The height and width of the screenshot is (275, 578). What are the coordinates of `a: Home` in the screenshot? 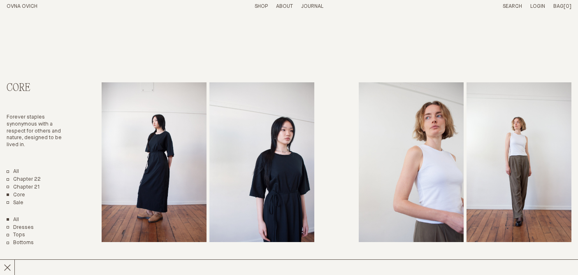 It's located at (22, 6).